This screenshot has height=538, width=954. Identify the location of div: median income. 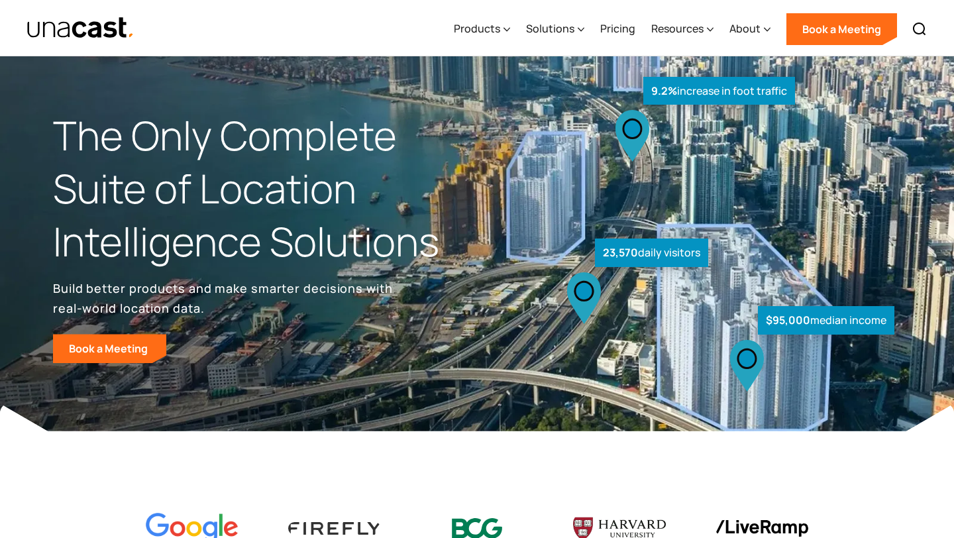
(826, 320).